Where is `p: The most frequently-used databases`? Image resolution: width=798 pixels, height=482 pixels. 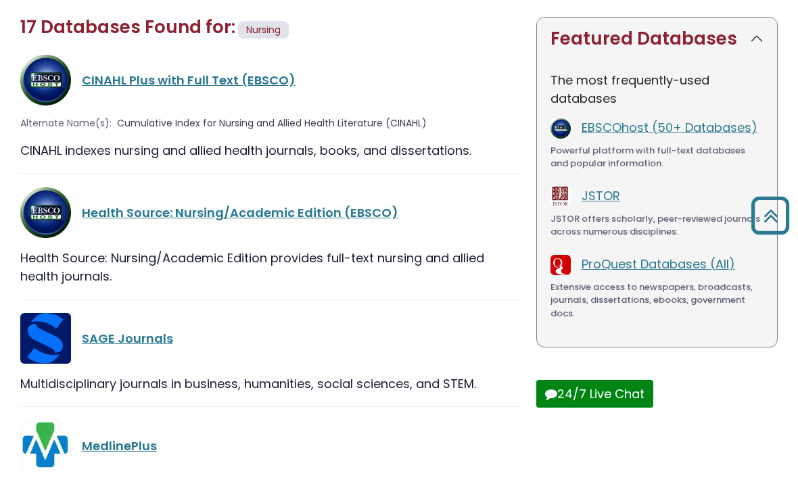 p: The most frequently-used databases is located at coordinates (657, 89).